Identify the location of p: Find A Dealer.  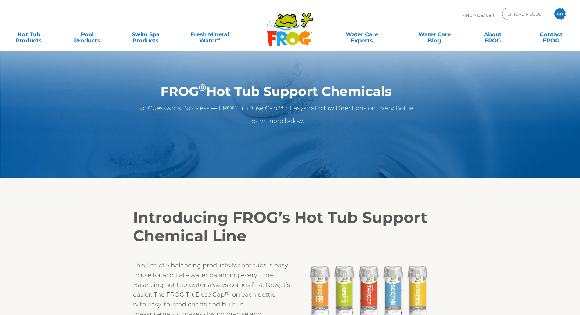
(478, 15).